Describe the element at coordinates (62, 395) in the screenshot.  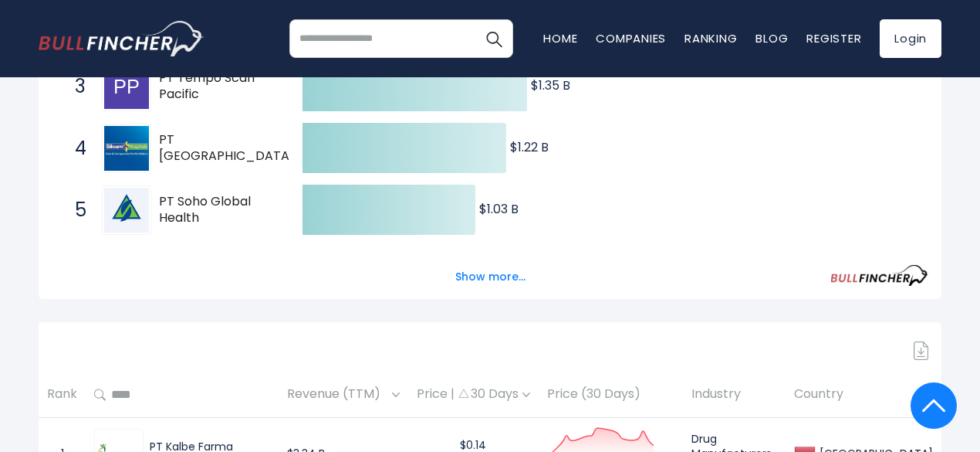
I see `th: Rank` at that location.